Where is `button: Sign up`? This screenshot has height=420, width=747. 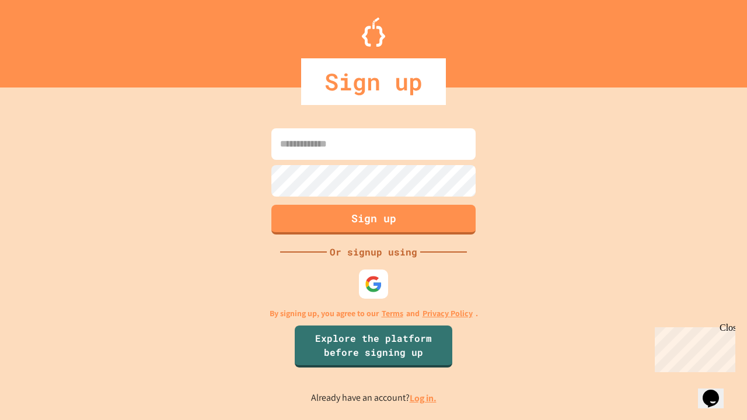 button: Sign up is located at coordinates (374, 220).